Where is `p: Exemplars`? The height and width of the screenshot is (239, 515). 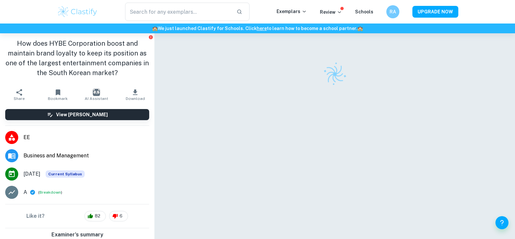
p: Exemplars is located at coordinates (292, 11).